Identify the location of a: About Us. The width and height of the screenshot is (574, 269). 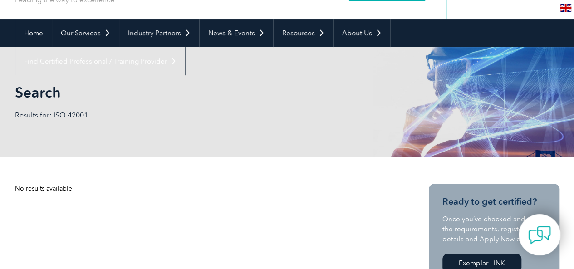
(362, 33).